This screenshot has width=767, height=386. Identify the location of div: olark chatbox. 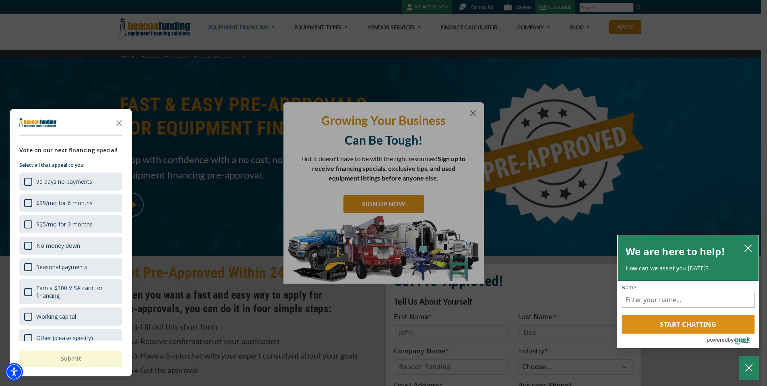
(688, 292).